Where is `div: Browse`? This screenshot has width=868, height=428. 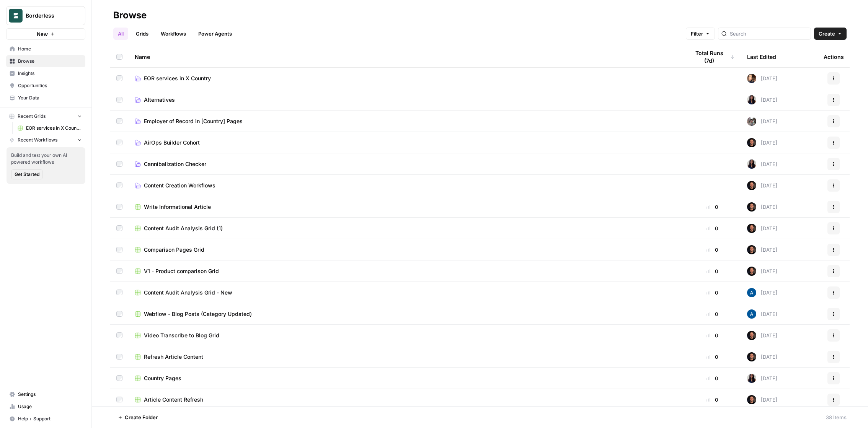
div: Browse is located at coordinates (130, 15).